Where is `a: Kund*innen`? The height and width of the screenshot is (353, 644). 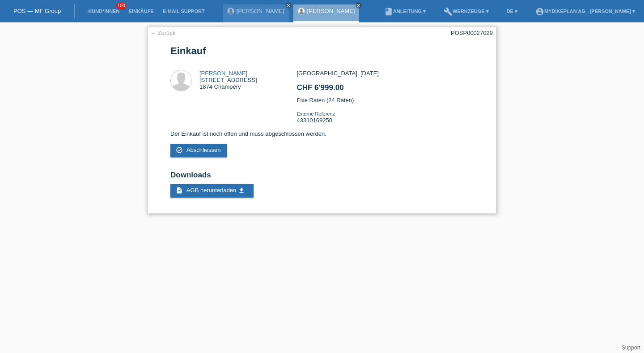 a: Kund*innen is located at coordinates (104, 11).